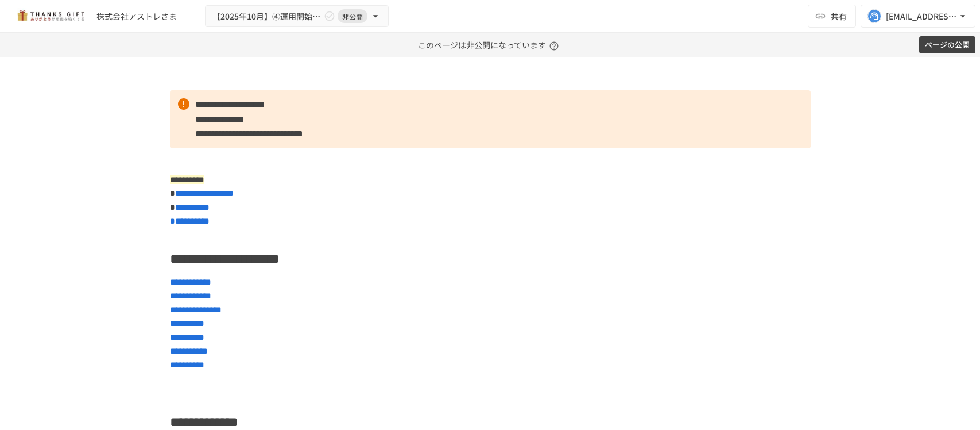 This screenshot has height=430, width=980. I want to click on p: このページは非公開になっています, so click(490, 45).